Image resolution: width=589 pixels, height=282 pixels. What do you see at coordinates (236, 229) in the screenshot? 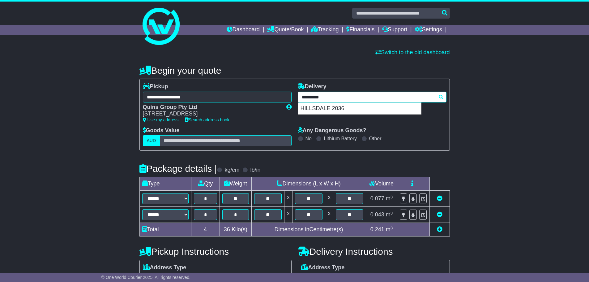
I see `td: Kilo(s)` at bounding box center [236, 229].